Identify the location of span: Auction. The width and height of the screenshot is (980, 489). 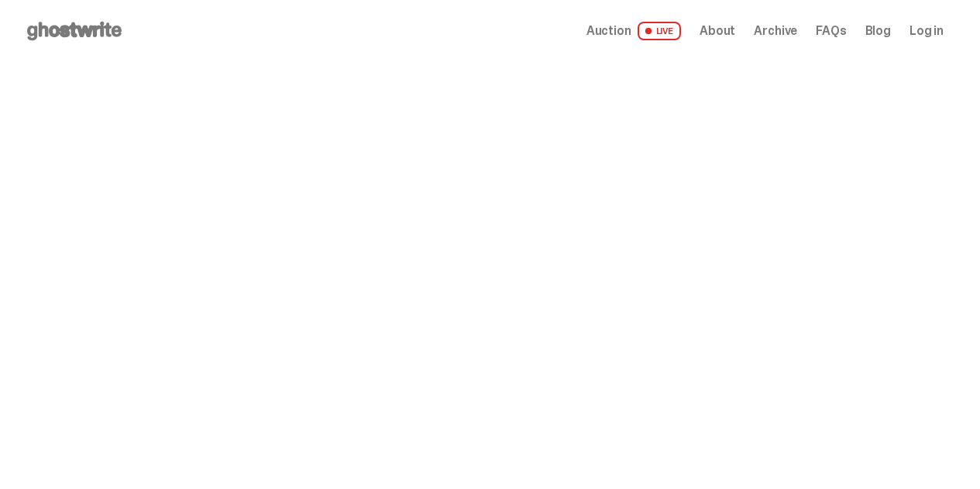
(609, 31).